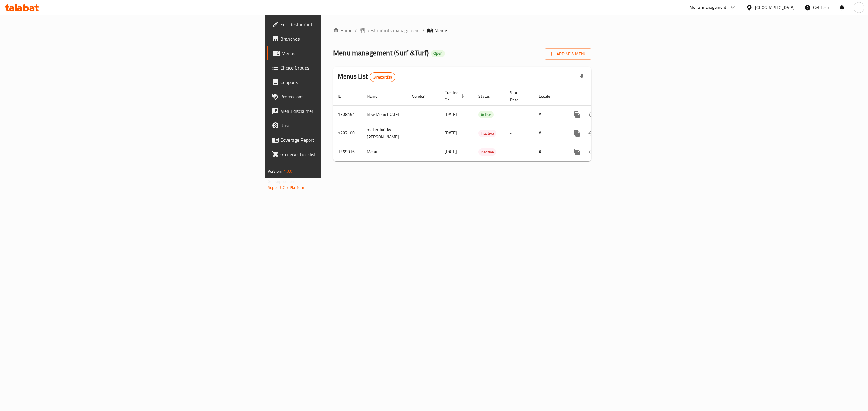 The image size is (868, 411). What do you see at coordinates (483, 124) in the screenshot?
I see `table: enhanced table` at bounding box center [483, 124].